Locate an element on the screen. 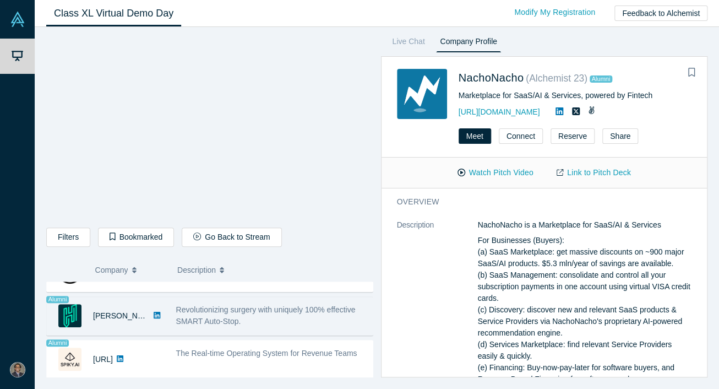 This screenshot has height=389, width=719. button: Reserve is located at coordinates (573, 136).